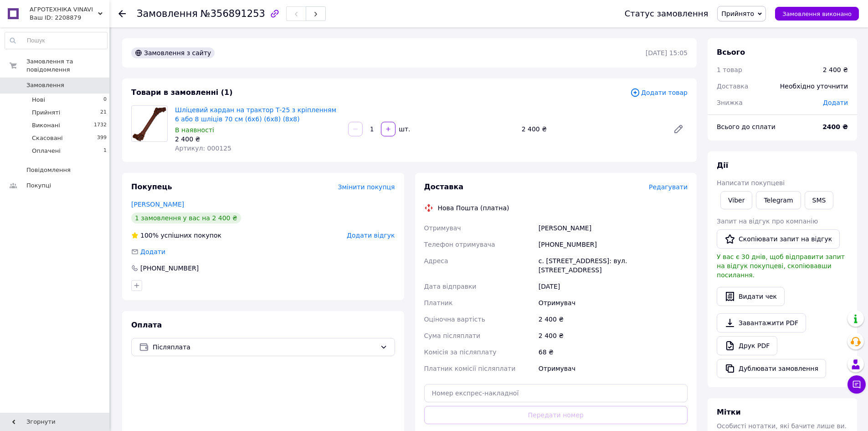 Image resolution: width=868 pixels, height=431 pixels. Describe the element at coordinates (470, 369) in the screenshot. I see `span: Платник комісії післяплати` at that location.